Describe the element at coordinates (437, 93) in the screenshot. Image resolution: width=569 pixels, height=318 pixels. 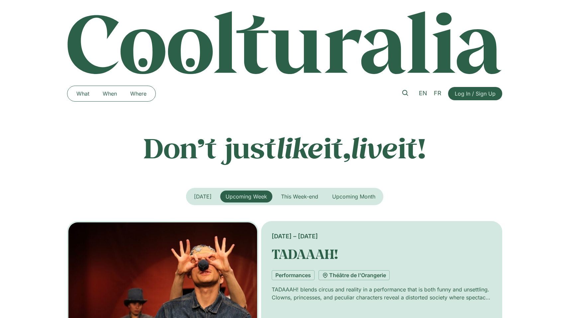
I see `span: FR` at that location.